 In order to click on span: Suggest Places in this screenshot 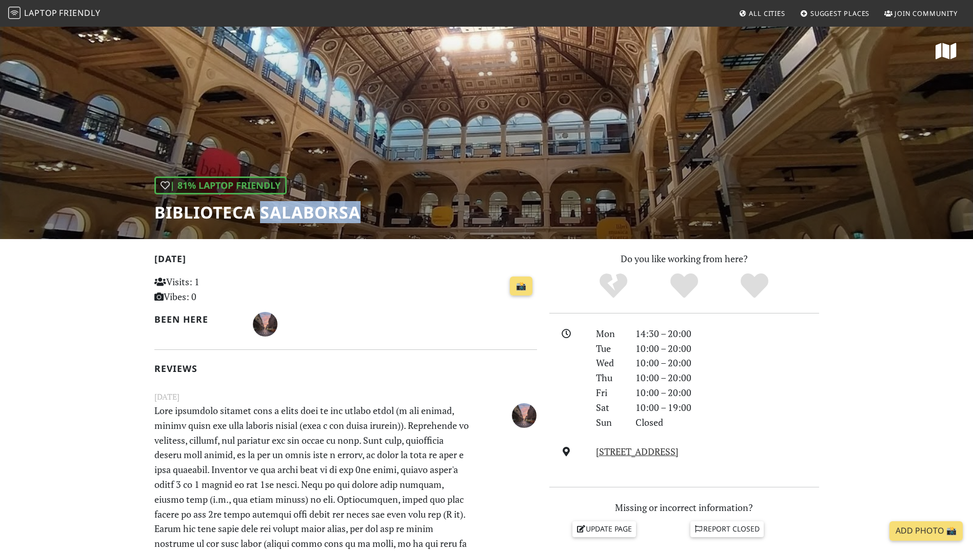, I will do `click(840, 13)`.